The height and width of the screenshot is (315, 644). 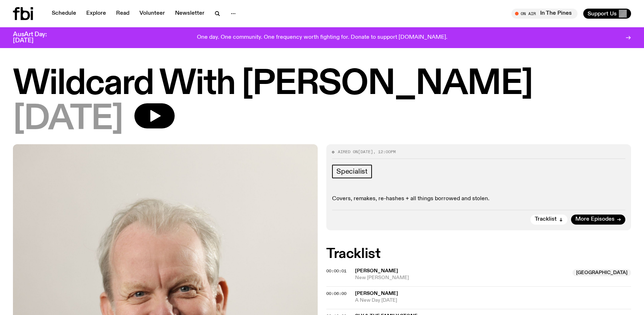 What do you see at coordinates (336, 294) in the screenshot?
I see `button: 00:06:00` at bounding box center [336, 294].